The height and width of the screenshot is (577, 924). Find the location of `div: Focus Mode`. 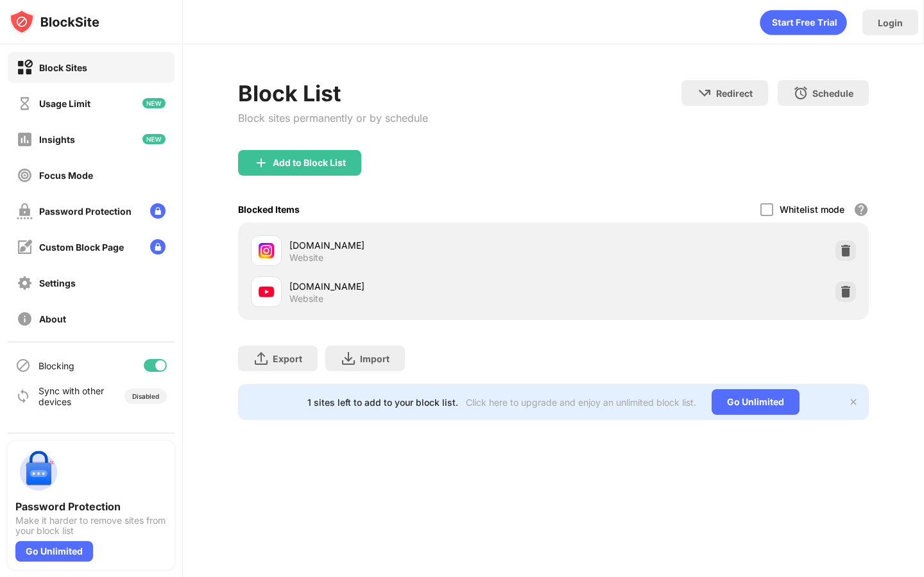

div: Focus Mode is located at coordinates (66, 175).